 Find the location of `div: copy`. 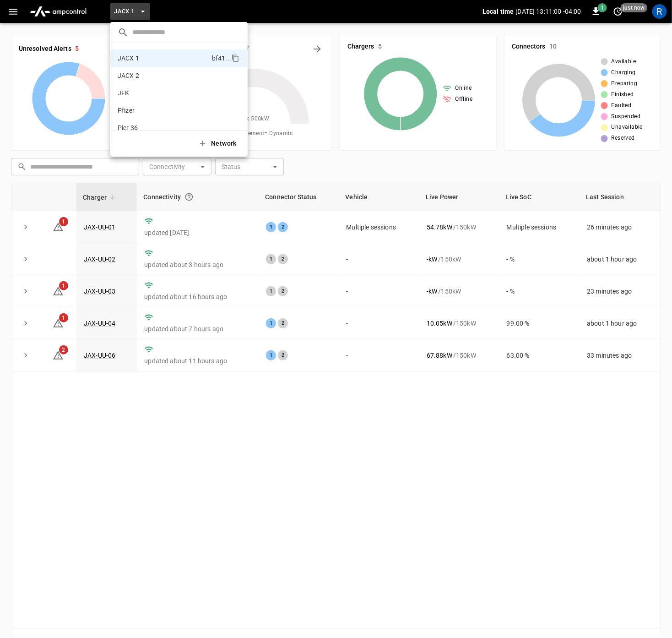

div: copy is located at coordinates (236, 59).